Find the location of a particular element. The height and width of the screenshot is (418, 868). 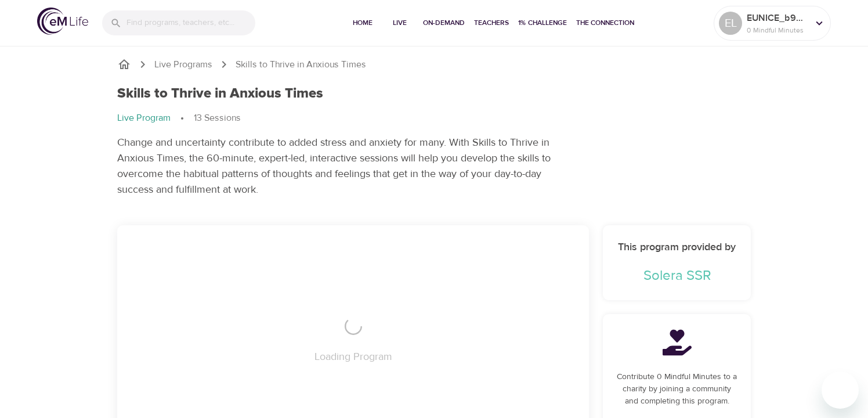

p: Change and uncertainty contribute to added stress and anxiety for many. With Skills to Thrive in ... is located at coordinates (334, 166).